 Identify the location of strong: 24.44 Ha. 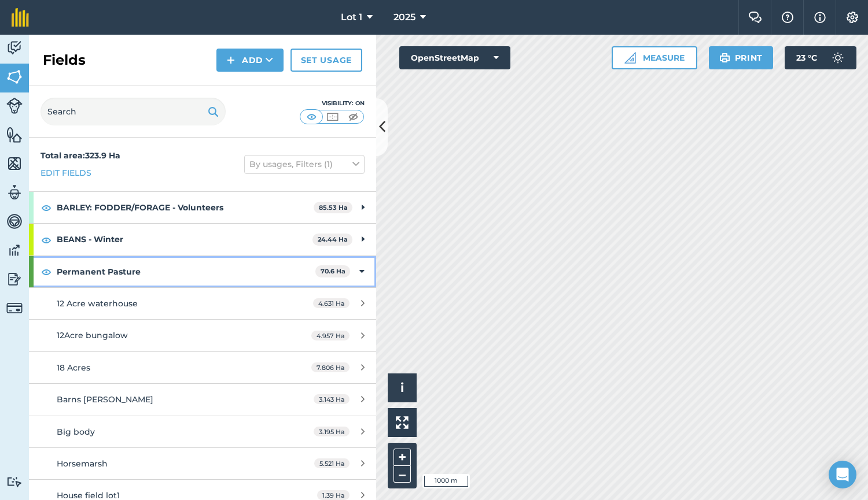
(333, 240).